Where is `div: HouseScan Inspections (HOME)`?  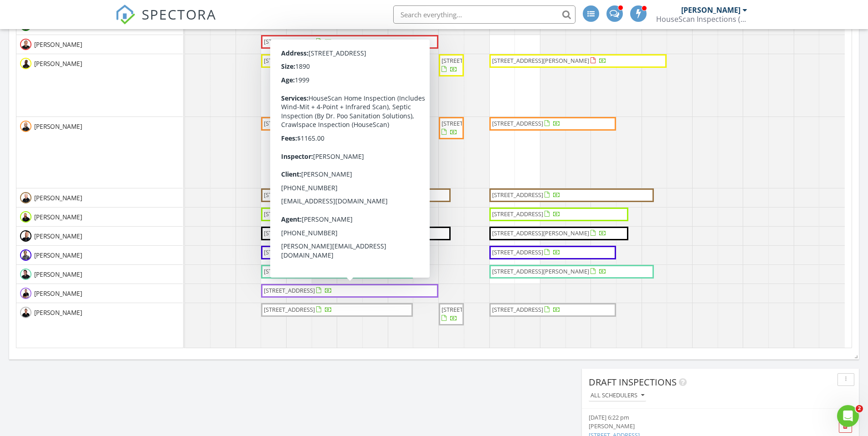 div: HouseScan Inspections (HOME) is located at coordinates (701, 19).